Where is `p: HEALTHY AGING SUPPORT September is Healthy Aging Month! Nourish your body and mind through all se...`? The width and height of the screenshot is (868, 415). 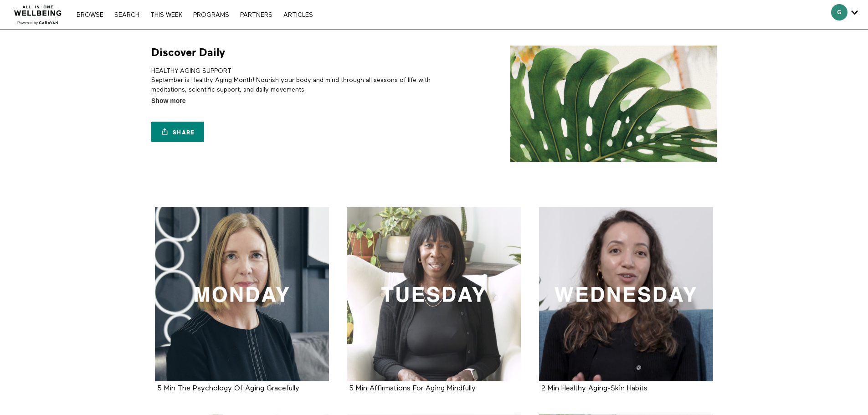 p: HEALTHY AGING SUPPORT September is Healthy Aging Month! Nourish your body and mind through all se... is located at coordinates (290, 80).